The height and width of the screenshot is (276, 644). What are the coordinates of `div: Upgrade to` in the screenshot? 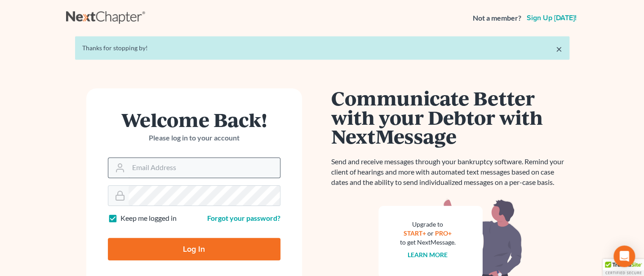 It's located at (427, 224).